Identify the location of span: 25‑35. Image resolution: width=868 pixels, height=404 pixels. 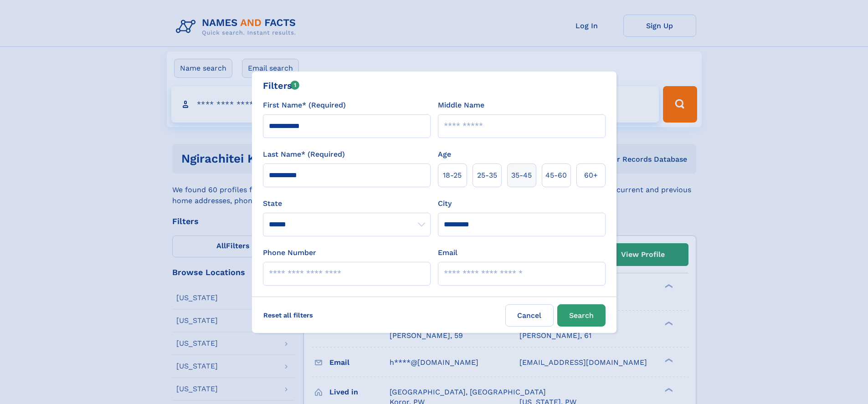
(487, 175).